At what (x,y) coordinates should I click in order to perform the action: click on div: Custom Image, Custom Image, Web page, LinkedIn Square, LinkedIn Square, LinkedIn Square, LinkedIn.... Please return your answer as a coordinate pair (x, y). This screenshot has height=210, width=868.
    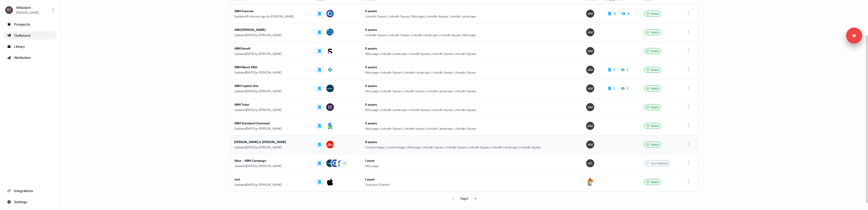
    Looking at the image, I should click on (472, 147).